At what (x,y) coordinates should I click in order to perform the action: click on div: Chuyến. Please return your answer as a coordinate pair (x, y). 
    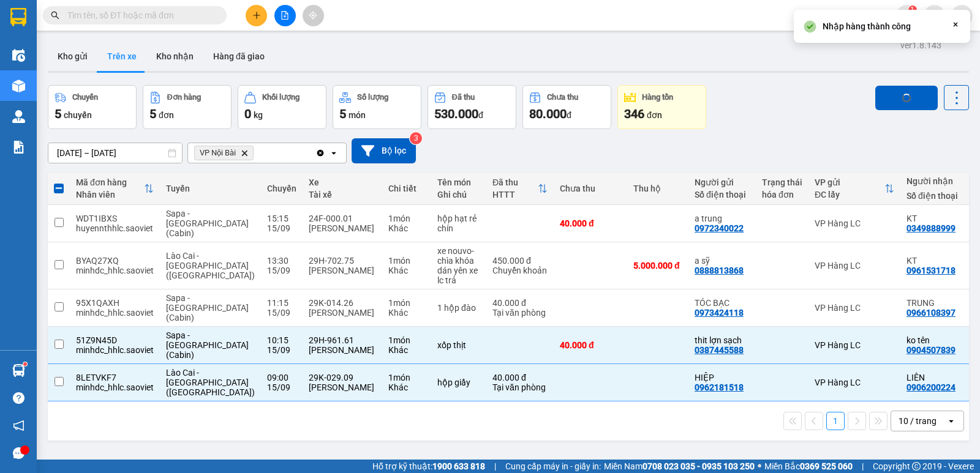
    Looking at the image, I should click on (282, 188).